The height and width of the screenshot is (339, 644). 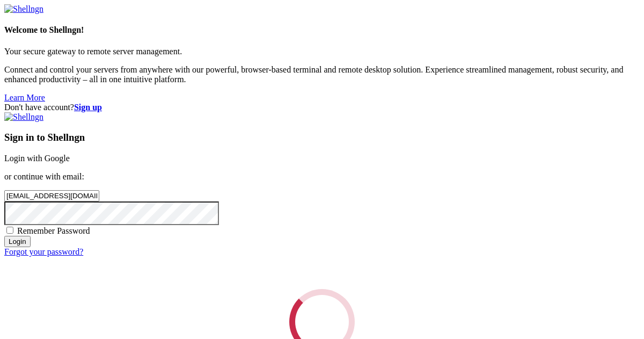 I want to click on span: Remember Password, so click(x=54, y=231).